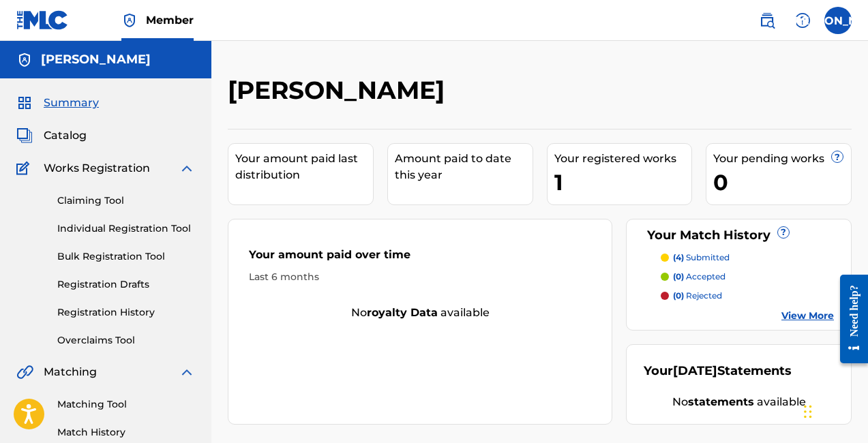 The width and height of the screenshot is (868, 443). I want to click on div: Drag, so click(808, 412).